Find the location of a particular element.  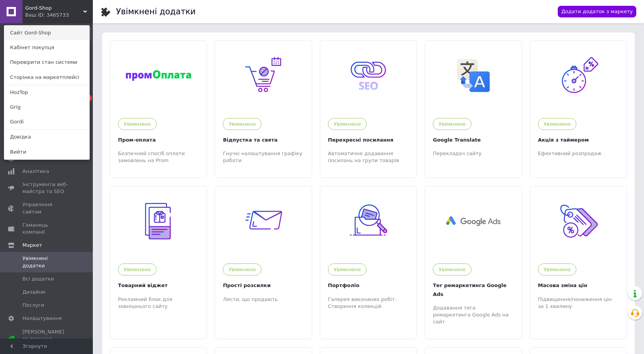

span: Маркет is located at coordinates (32, 245).